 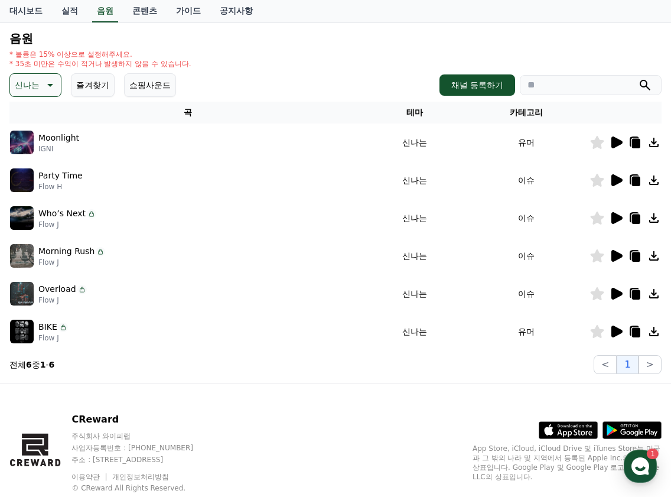 I want to click on p: * 볼륨은 15% 이상으로 설정해주세요., so click(x=100, y=54).